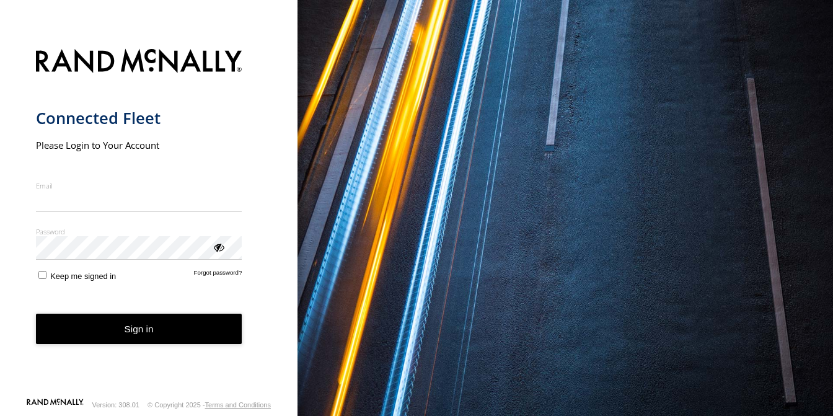 The height and width of the screenshot is (416, 833). Describe the element at coordinates (139, 231) in the screenshot. I see `label: Password` at that location.